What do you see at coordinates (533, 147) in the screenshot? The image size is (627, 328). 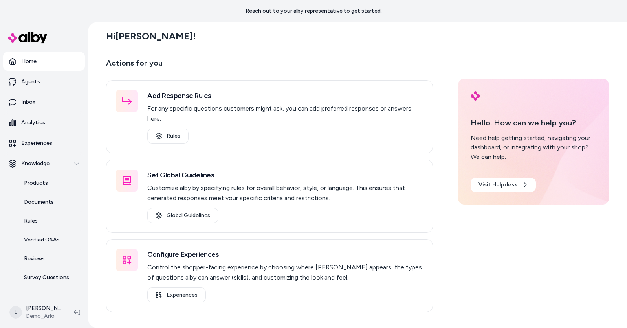 I see `div: Need help getting started, navigating your dashboard, or integrating with your shop? We can help.` at bounding box center [533, 147].